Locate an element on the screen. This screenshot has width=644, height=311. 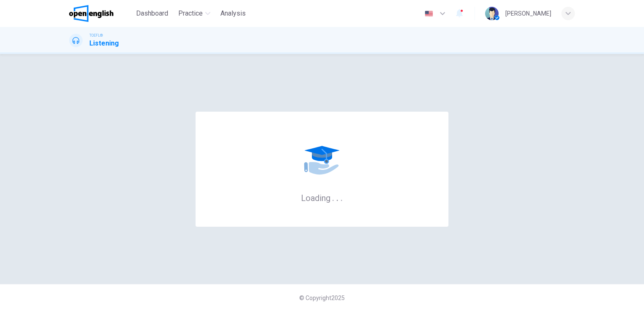
span: Analysis is located at coordinates (233, 13).